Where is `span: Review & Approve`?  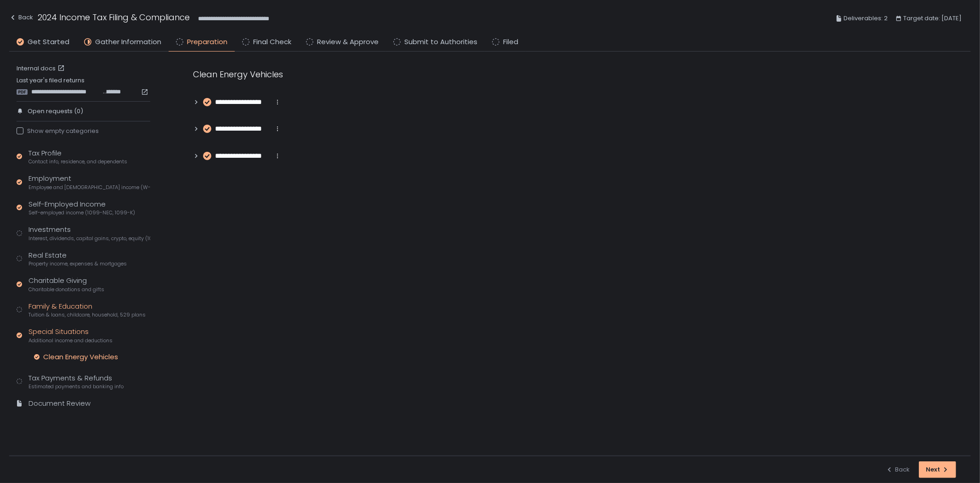 span: Review & Approve is located at coordinates (348, 42).